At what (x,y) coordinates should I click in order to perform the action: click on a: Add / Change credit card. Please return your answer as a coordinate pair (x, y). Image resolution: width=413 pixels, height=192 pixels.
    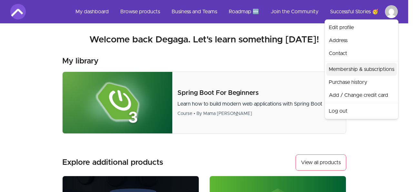
    Looking at the image, I should click on (362, 95).